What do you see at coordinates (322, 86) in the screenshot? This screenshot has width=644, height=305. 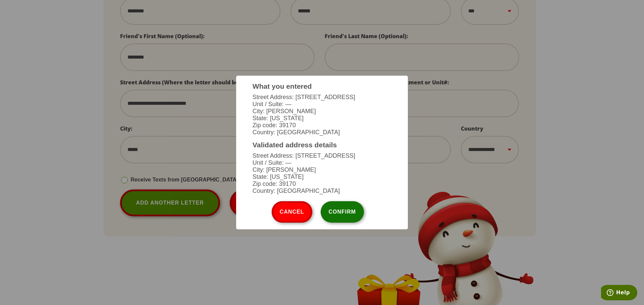 I see `h3: What you entered` at bounding box center [322, 86].